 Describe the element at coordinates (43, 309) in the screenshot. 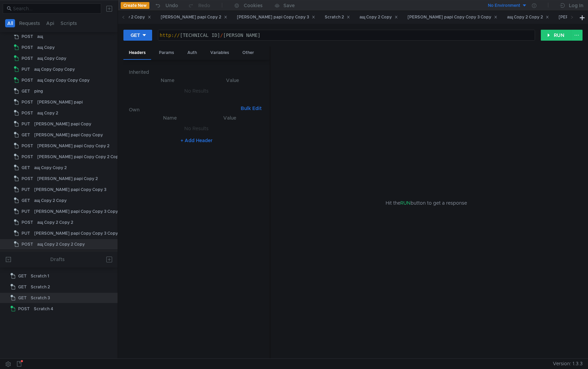

I see `div: Scratch 4` at that location.